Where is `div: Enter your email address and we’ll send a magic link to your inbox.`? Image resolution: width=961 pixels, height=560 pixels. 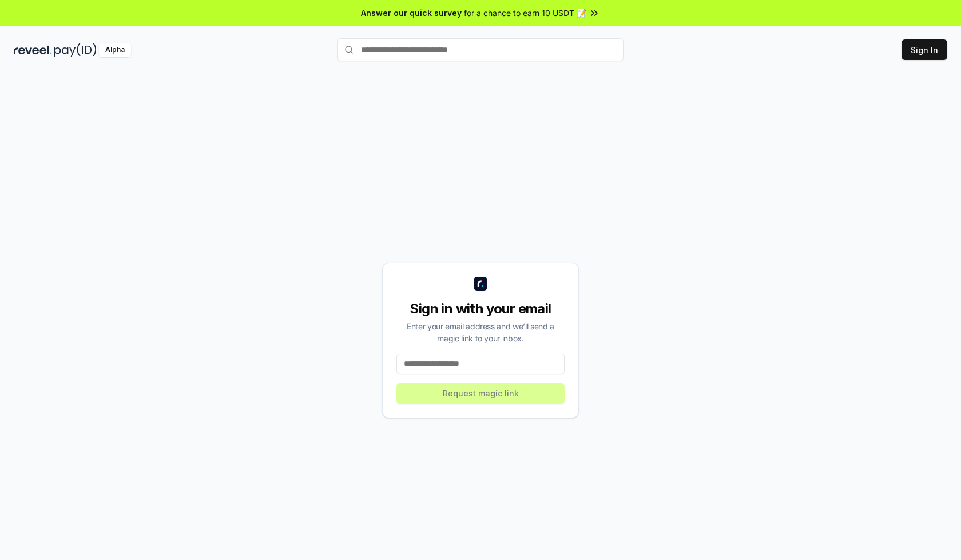 div: Enter your email address and we’ll send a magic link to your inbox. is located at coordinates (480, 332).